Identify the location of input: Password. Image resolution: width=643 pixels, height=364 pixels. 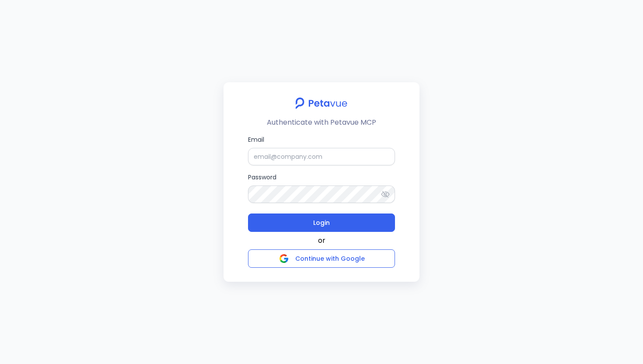
(322, 194).